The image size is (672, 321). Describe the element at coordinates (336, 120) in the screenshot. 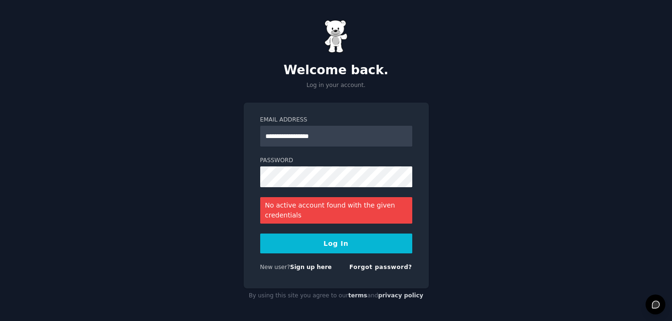

I see `label: Email Address` at that location.